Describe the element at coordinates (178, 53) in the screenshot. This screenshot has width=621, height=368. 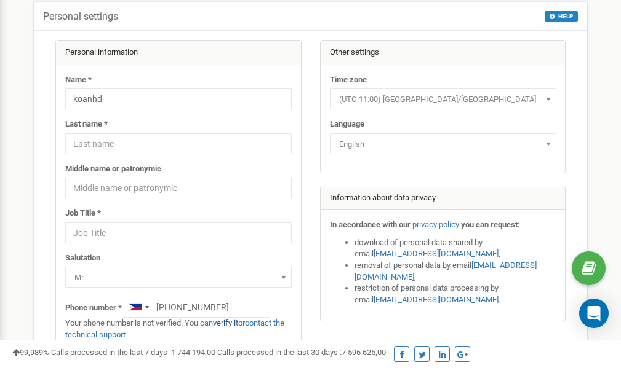
I see `div: Personal information` at that location.